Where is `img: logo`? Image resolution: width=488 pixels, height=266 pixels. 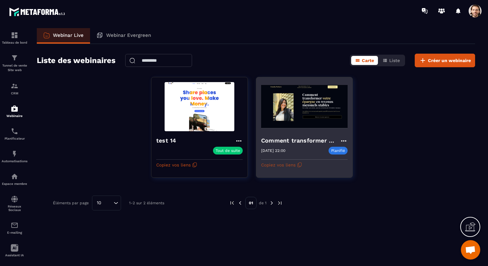 img: logo is located at coordinates (38, 12).